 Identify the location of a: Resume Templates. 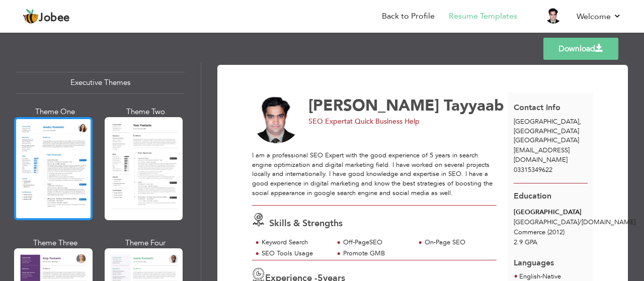
(483, 16).